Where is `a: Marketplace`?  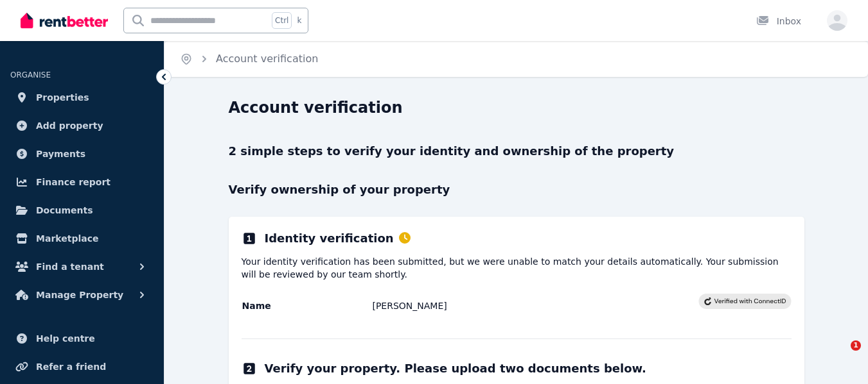 a: Marketplace is located at coordinates (82, 239).